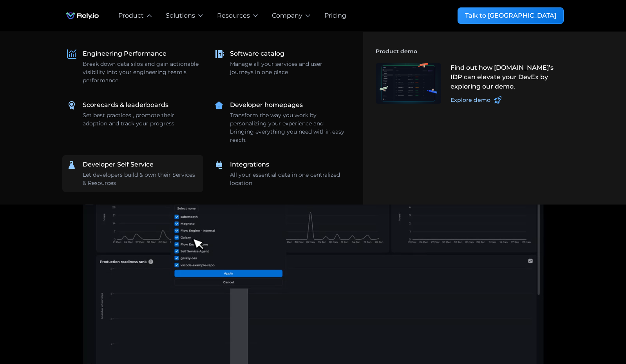 This screenshot has width=626, height=364. I want to click on div: Product, so click(131, 16).